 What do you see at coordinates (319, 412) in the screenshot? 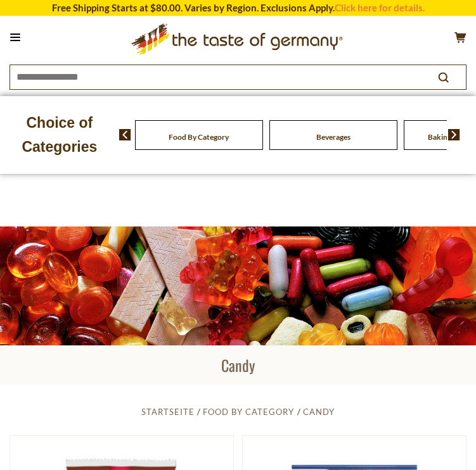
I see `span: Candy` at bounding box center [319, 412].